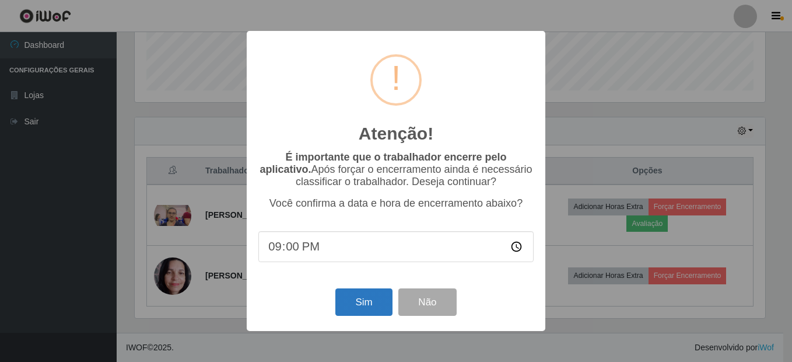 The height and width of the screenshot is (362, 792). What do you see at coordinates (396, 169) in the screenshot?
I see `p: Após forçar o encerramento ainda é necessário classificar o trabalhador. Deseja continuar?` at bounding box center [396, 169].